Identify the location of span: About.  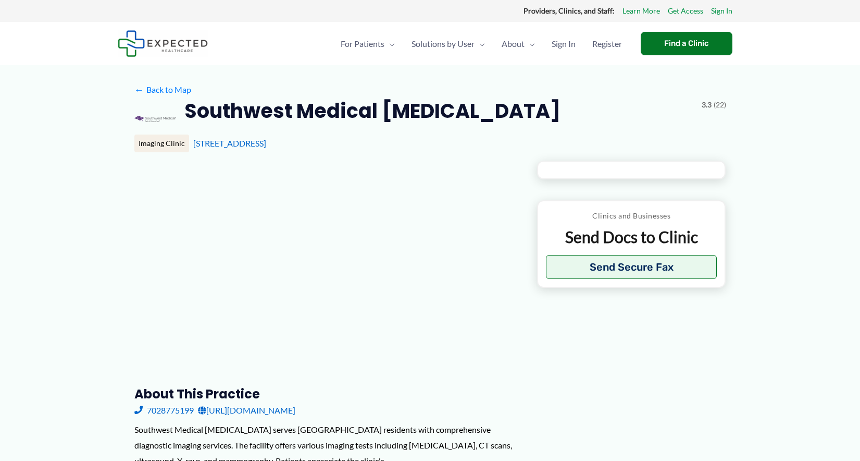
(513, 44).